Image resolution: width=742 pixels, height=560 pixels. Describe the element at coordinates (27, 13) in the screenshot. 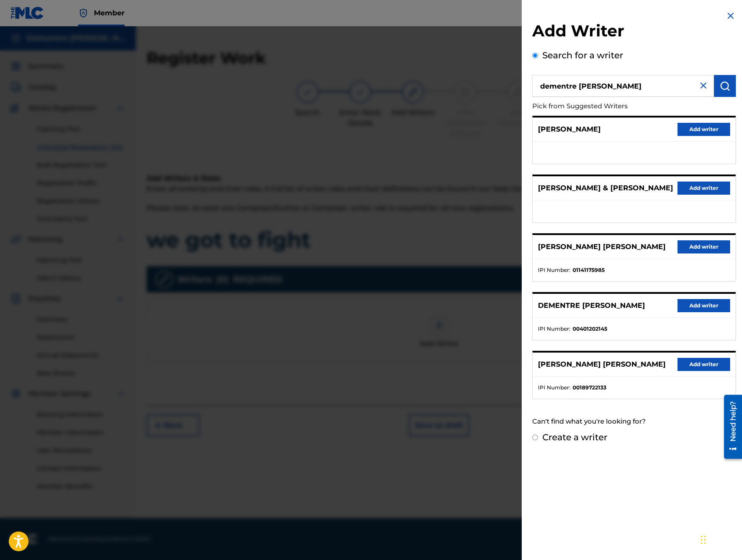

I see `img: MLC Logo` at that location.